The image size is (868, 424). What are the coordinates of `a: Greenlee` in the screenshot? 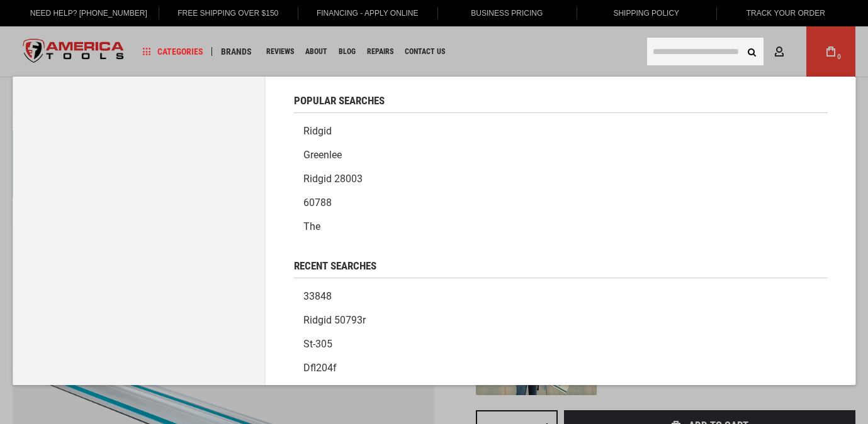 It's located at (560, 155).